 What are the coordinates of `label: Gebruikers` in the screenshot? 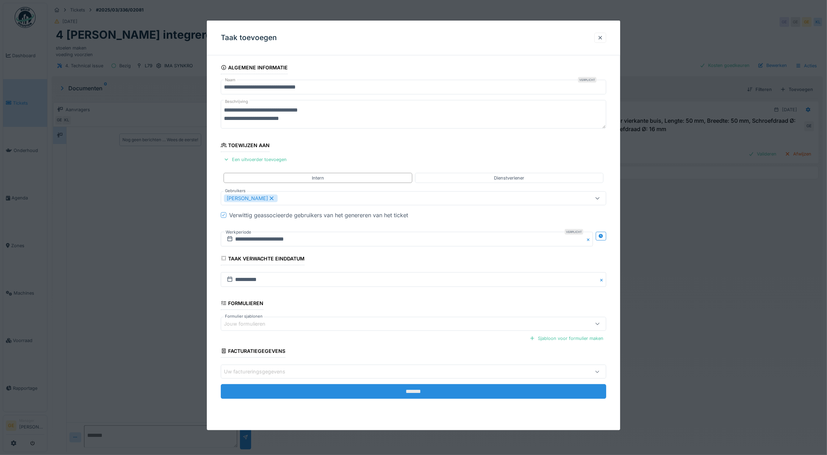 It's located at (235, 191).